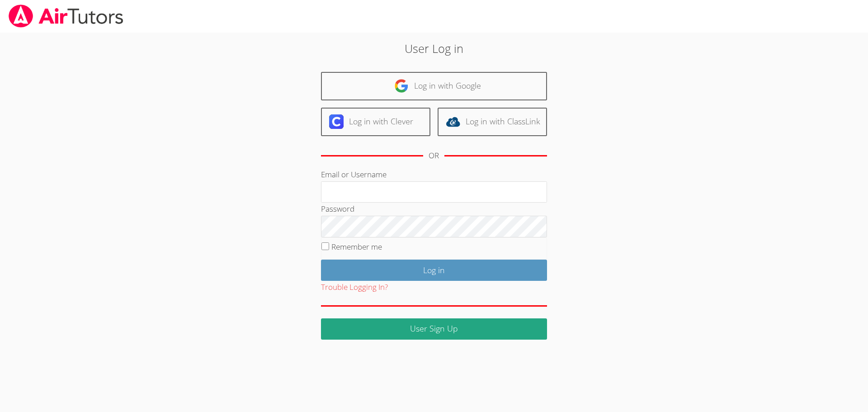 The image size is (868, 412). I want to click on div: OR, so click(434, 155).